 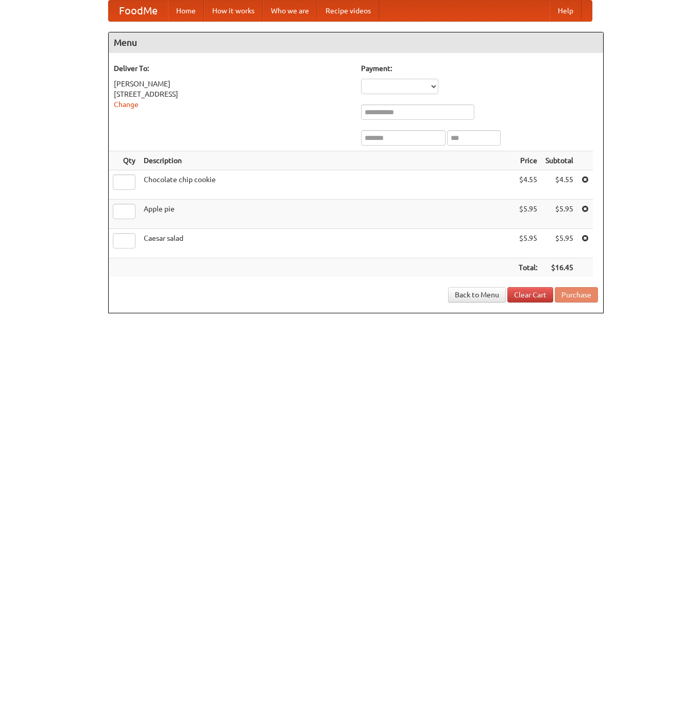 What do you see at coordinates (327, 185) in the screenshot?
I see `td: Chocolate chip cookie` at bounding box center [327, 185].